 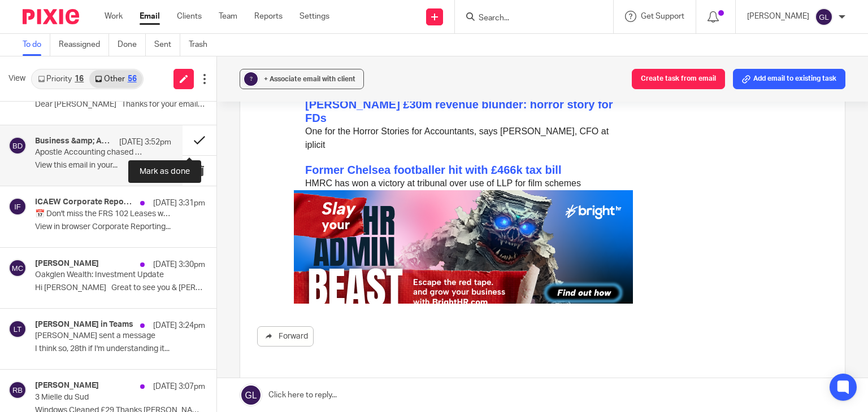 I want to click on a: Q&A: what are the non-business reliefs from CGT?, so click(x=74, y=279).